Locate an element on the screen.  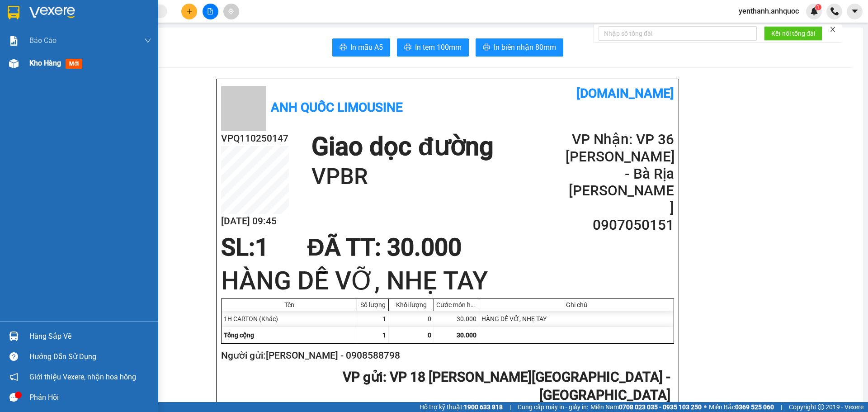
span: SL: is located at coordinates (238, 248).